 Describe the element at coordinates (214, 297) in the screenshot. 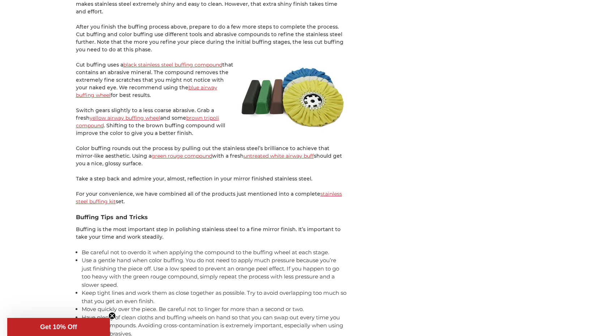

I see `li: Keep tight lines and work them as close together as possible. Try to avoid overlapping too much s...` at that location.